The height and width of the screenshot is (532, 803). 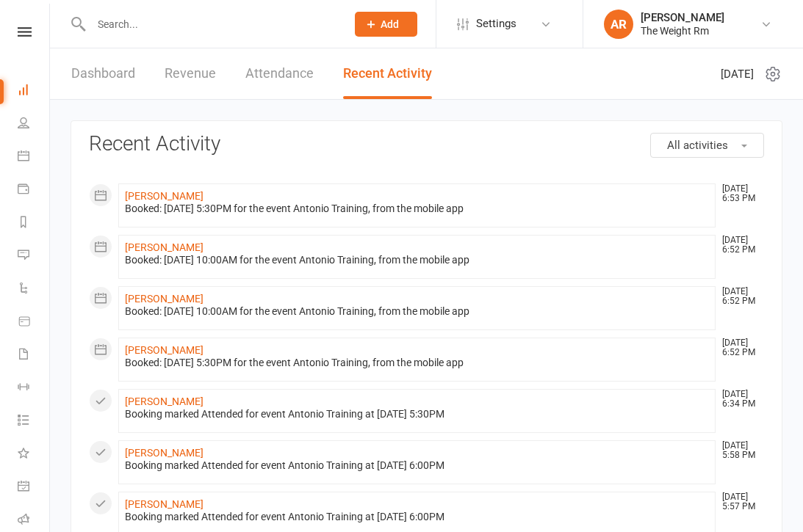 I want to click on span: Add, so click(x=390, y=25).